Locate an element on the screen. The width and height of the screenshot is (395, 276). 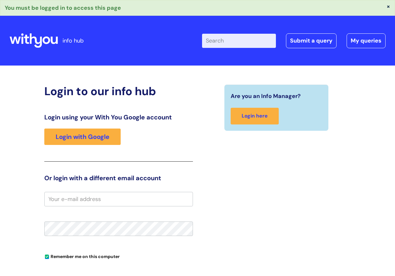
a: Login here is located at coordinates (255, 116).